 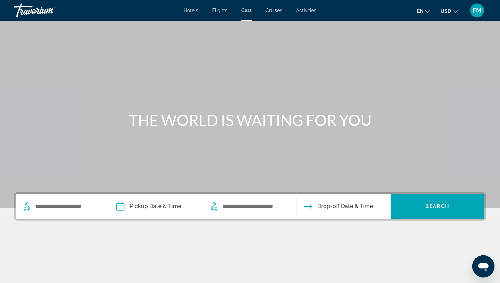 What do you see at coordinates (274, 10) in the screenshot?
I see `span: Cruises` at bounding box center [274, 10].